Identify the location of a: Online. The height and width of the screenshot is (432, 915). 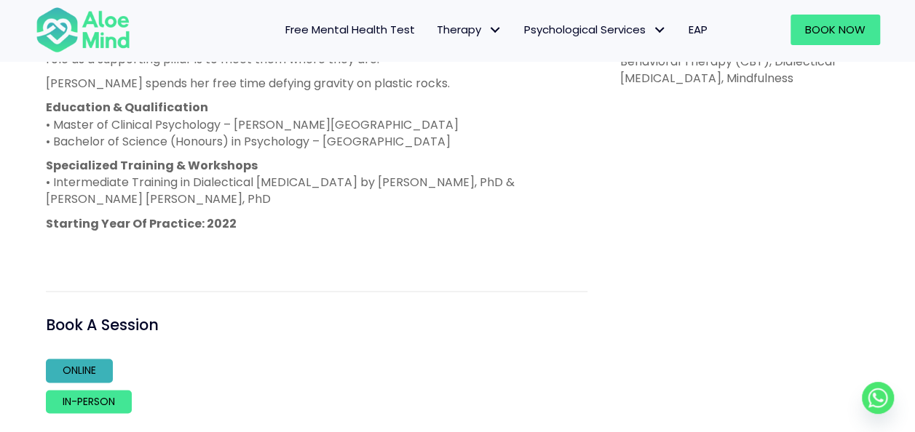
(79, 371).